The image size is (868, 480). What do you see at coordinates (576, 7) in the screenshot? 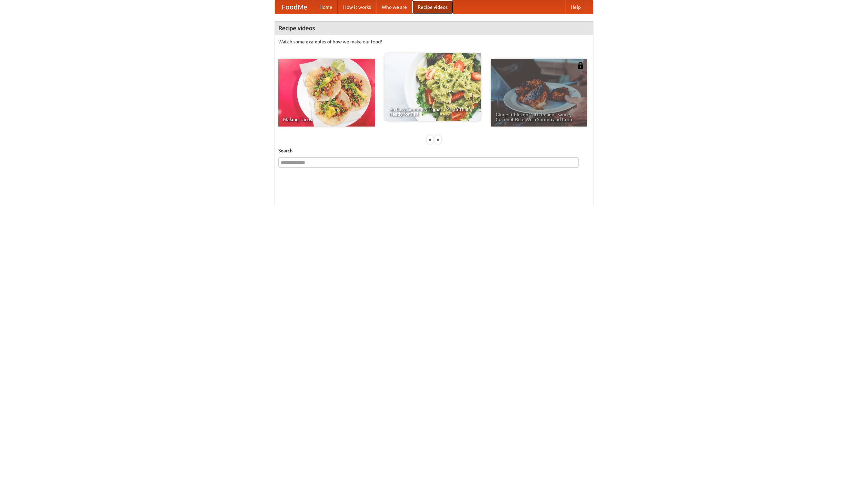
I see `a: Help` at bounding box center [576, 7].